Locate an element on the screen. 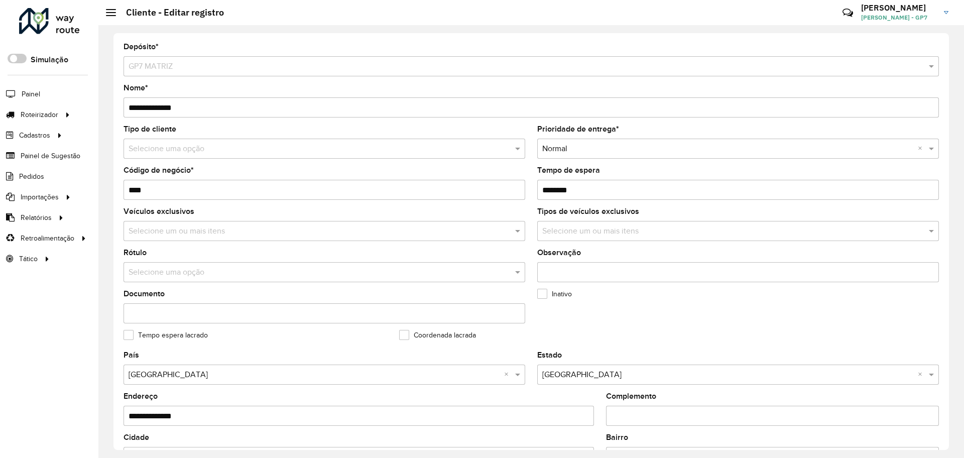  span: Importações is located at coordinates (40, 197).